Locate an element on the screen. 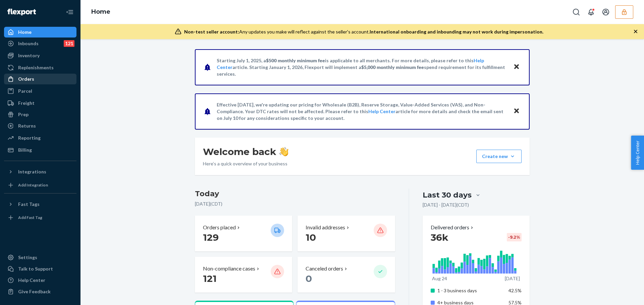  a: Parcel is located at coordinates (40, 91).